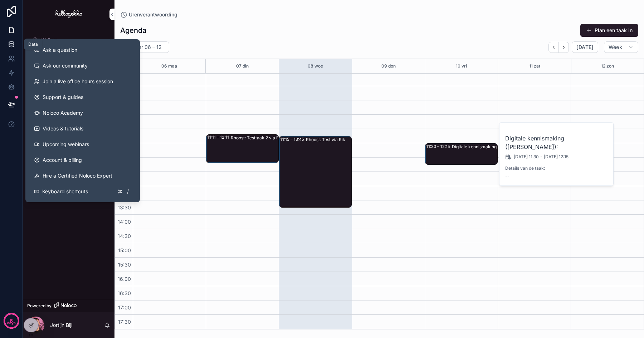 Image resolution: width=644 pixels, height=338 pixels. What do you see at coordinates (326, 140) in the screenshot?
I see `div: Rhoost: Test via Rik` at bounding box center [326, 140].